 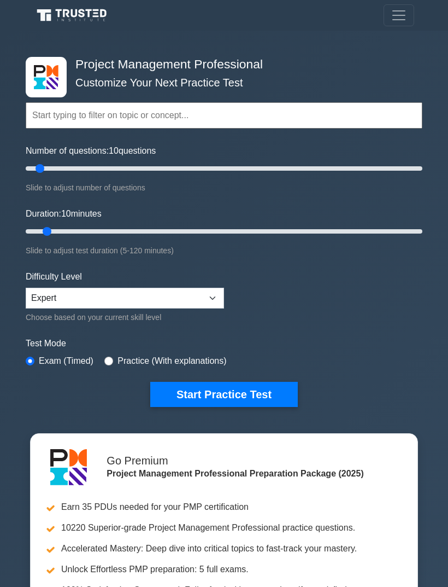 What do you see at coordinates (125, 317) in the screenshot?
I see `div: Choose based on your current skill level` at bounding box center [125, 317].